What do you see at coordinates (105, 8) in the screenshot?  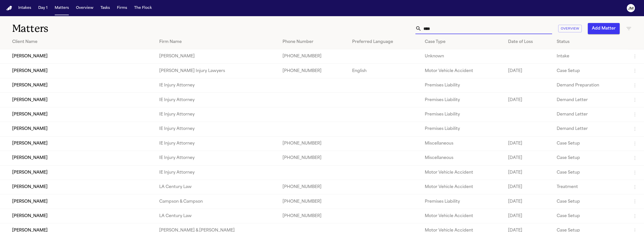 I see `a: Tasks` at bounding box center [105, 8].